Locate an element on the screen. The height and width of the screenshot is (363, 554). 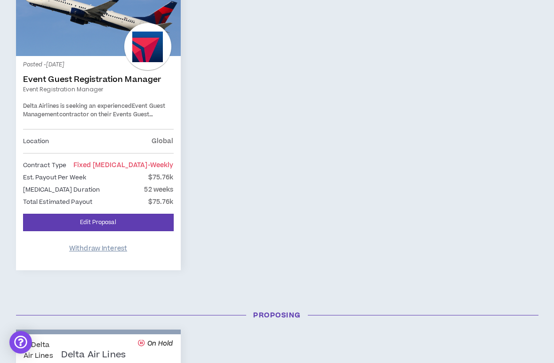
p: Est. Payout Per Week is located at coordinates (55, 178).